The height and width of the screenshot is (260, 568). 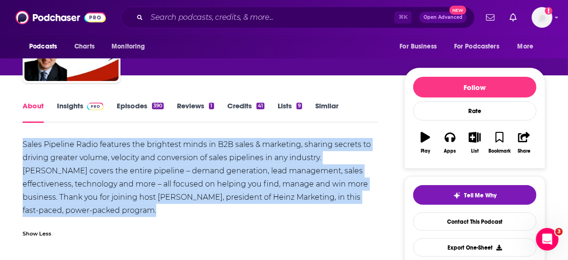 I want to click on a: Similar, so click(x=327, y=112).